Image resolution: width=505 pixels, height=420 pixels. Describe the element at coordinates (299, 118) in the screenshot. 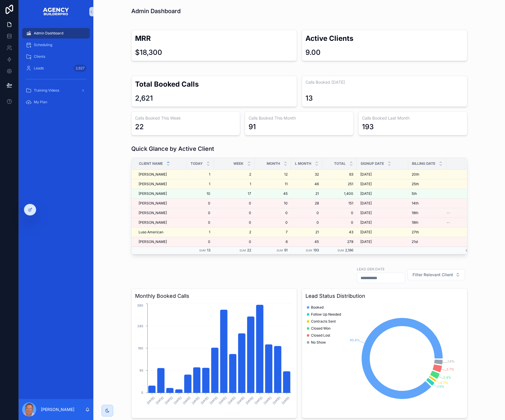

I see `h3: Calls Booked This Month` at that location.